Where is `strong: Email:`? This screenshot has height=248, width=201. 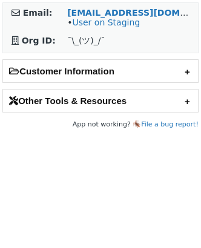
strong: Email: is located at coordinates (37, 13).